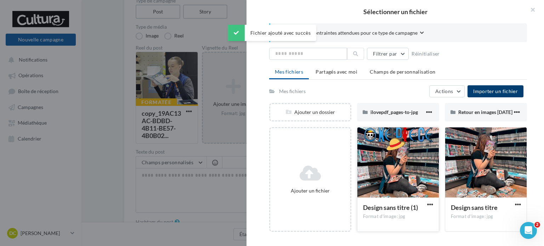  What do you see at coordinates (310, 112) in the screenshot?
I see `div: Ajouter un dossier` at bounding box center [310, 112].